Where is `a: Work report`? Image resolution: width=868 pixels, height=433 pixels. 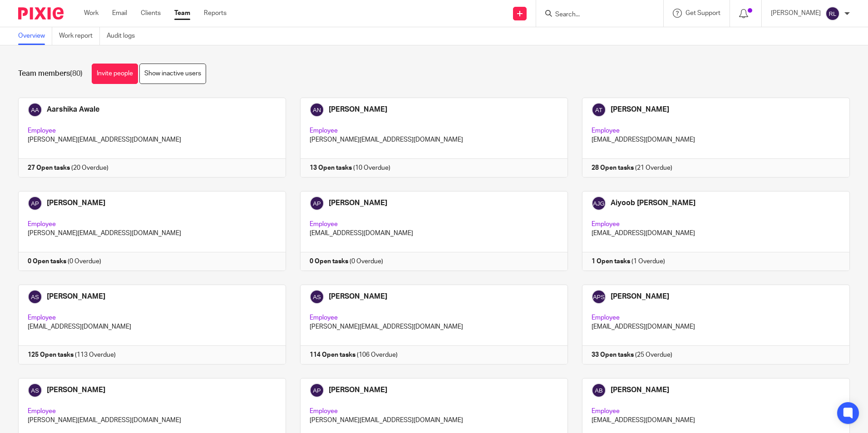
a: Work report is located at coordinates (80, 36).